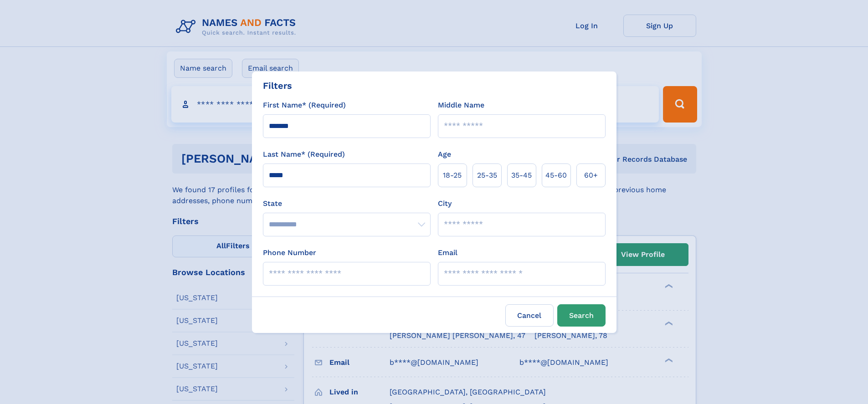 This screenshot has width=868, height=404. What do you see at coordinates (445, 204) in the screenshot?
I see `label: City` at bounding box center [445, 204].